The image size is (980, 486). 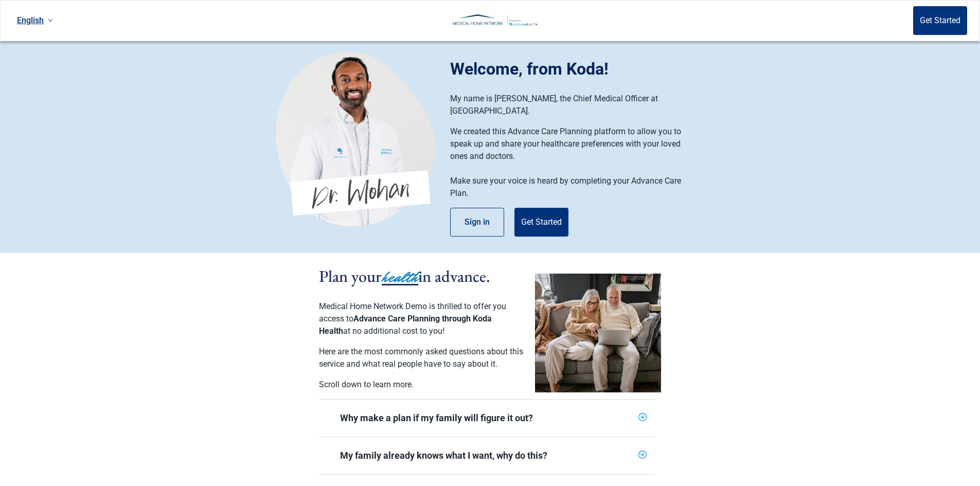 I want to click on a: Current language: English, so click(x=35, y=20).